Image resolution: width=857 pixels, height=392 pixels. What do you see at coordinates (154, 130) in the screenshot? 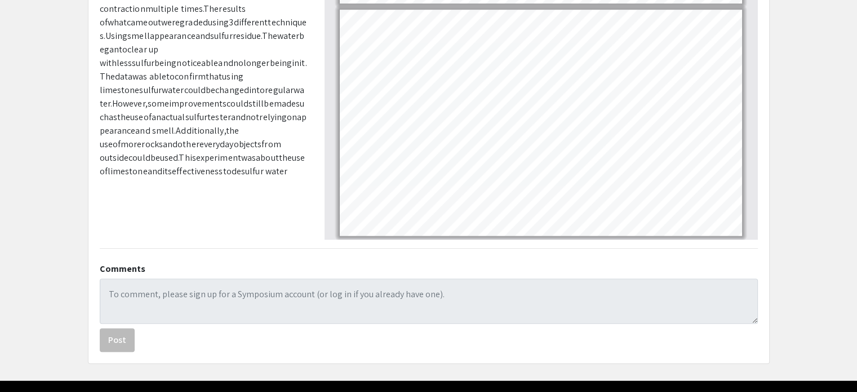
I see `span: and smell` at bounding box center [154, 130].